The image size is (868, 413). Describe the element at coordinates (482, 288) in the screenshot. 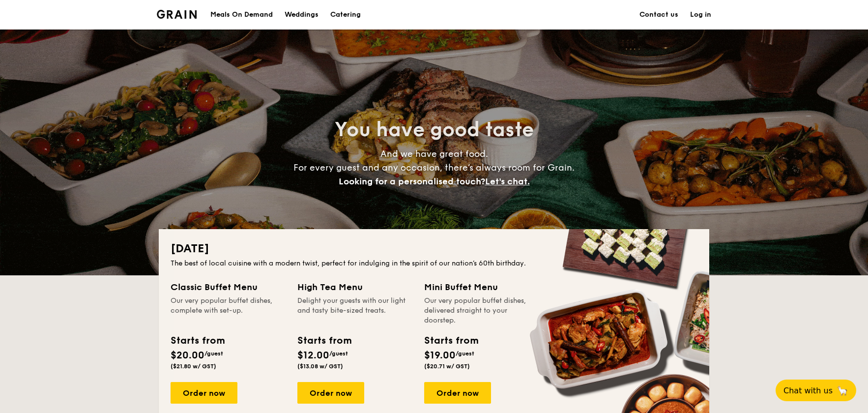

I see `div: Mini Buffet Menu` at that location.